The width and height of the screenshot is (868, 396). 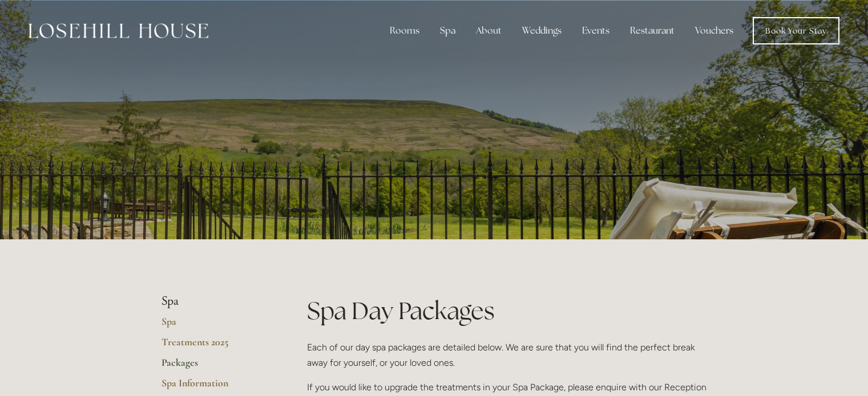 I want to click on div: Restaurant, so click(x=652, y=31).